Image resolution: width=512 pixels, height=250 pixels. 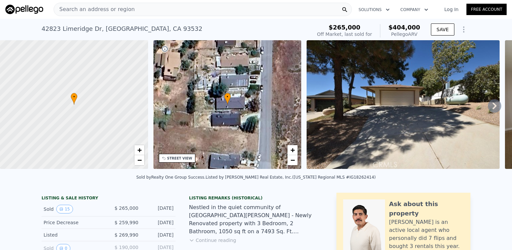 What do you see at coordinates (109, 199) in the screenshot?
I see `div: LISTING & SALE HISTORY` at bounding box center [109, 199].